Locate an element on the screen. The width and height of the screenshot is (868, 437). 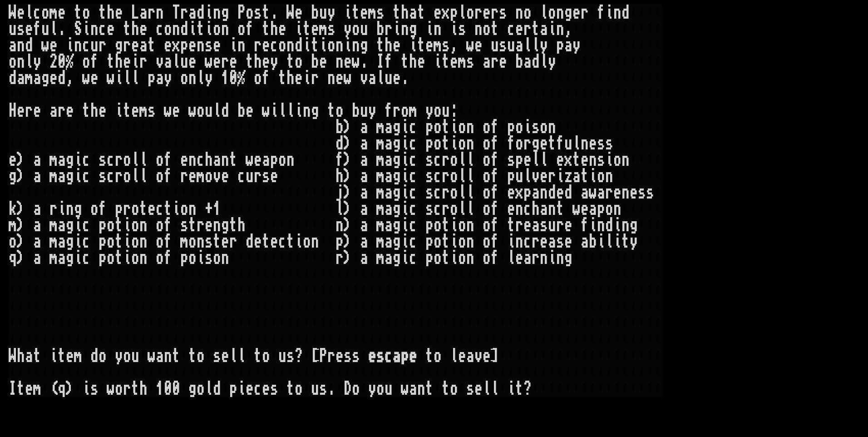
div: d is located at coordinates (299, 45).